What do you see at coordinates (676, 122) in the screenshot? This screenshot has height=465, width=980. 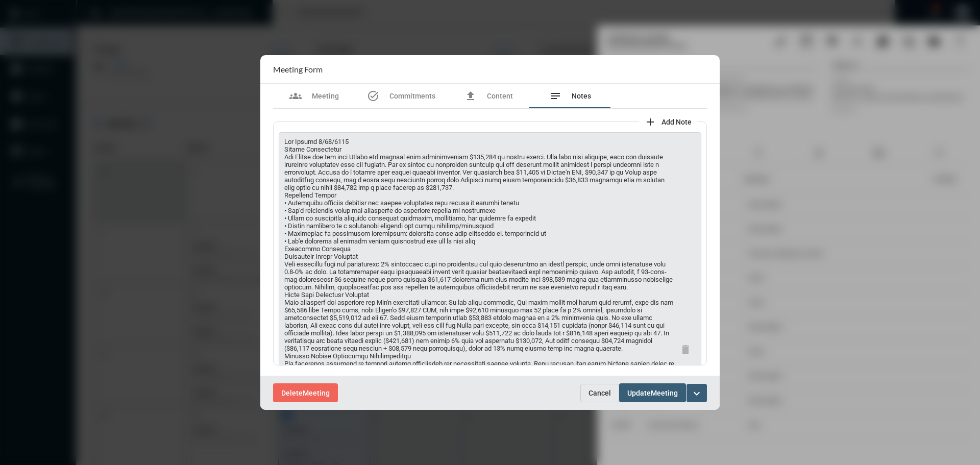 I see `span: Add Note` at bounding box center [676, 122].